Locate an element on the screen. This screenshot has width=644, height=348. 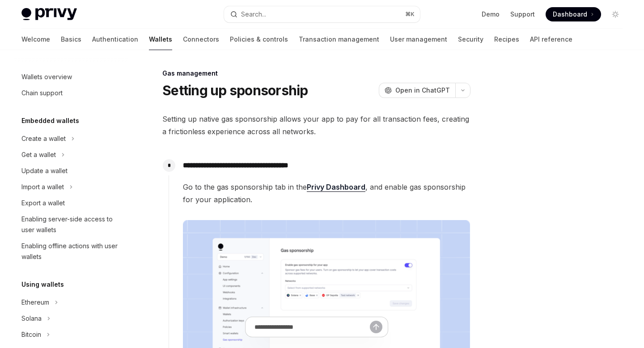
a: Dashboard is located at coordinates (574, 14).